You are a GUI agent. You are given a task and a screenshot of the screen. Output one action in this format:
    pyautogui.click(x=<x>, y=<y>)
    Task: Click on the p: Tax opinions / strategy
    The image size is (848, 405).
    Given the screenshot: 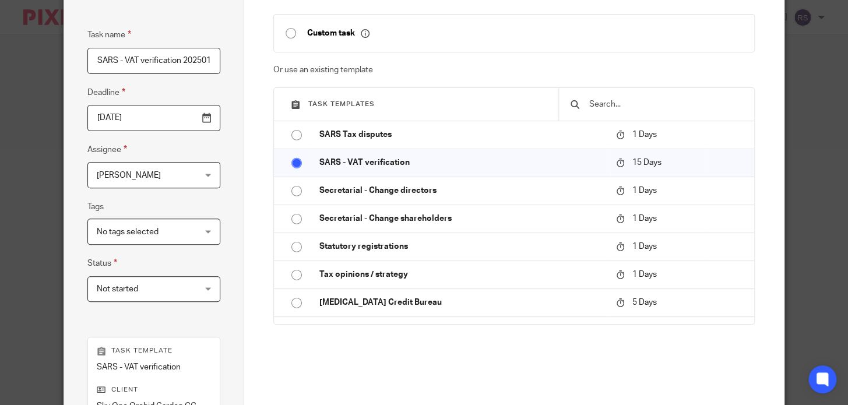 What is the action you would take?
    pyautogui.click(x=462, y=275)
    